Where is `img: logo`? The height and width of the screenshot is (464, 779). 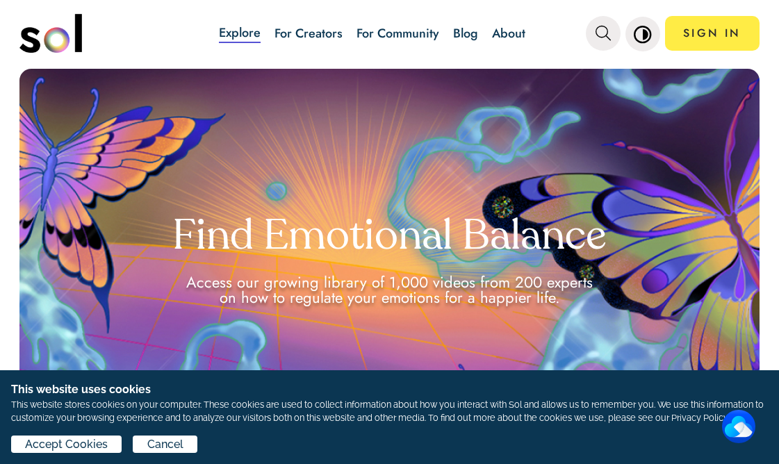 img: logo is located at coordinates (51, 33).